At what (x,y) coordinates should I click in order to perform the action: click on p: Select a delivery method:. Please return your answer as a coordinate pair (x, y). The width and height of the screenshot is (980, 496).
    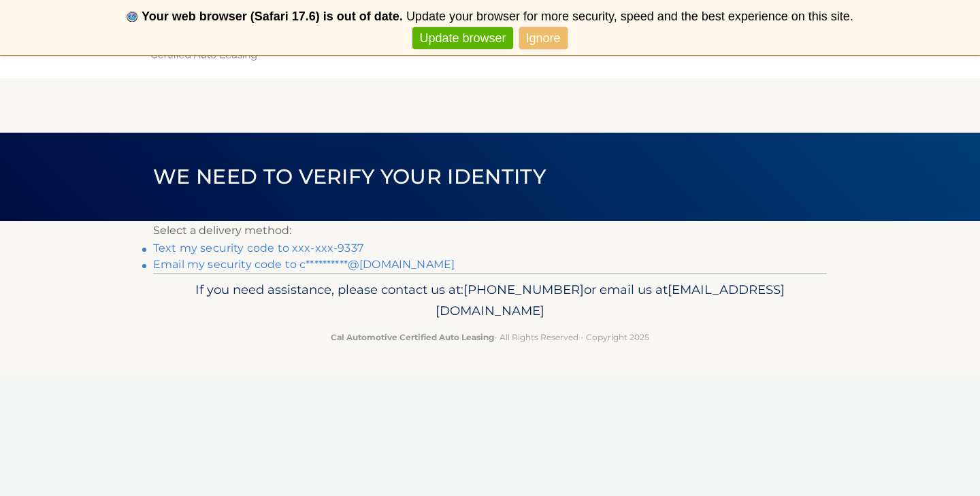
    Looking at the image, I should click on (490, 231).